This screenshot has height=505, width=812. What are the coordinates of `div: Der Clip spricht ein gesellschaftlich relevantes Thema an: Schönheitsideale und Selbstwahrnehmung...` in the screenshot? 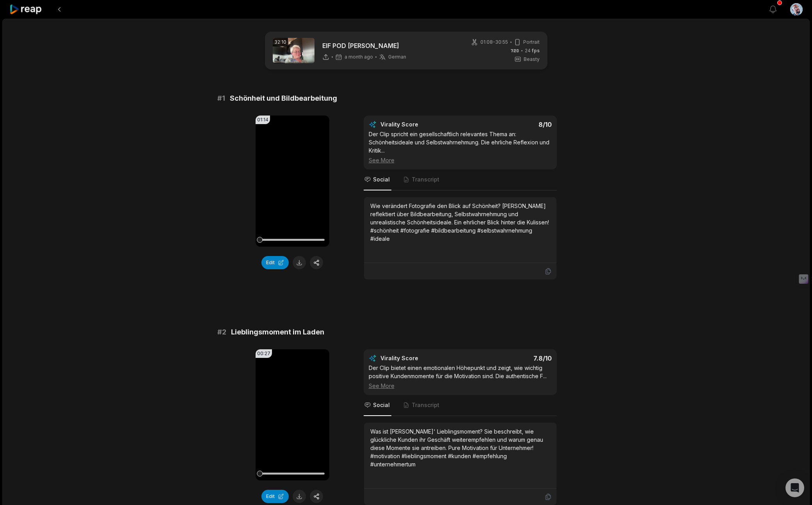 It's located at (460, 147).